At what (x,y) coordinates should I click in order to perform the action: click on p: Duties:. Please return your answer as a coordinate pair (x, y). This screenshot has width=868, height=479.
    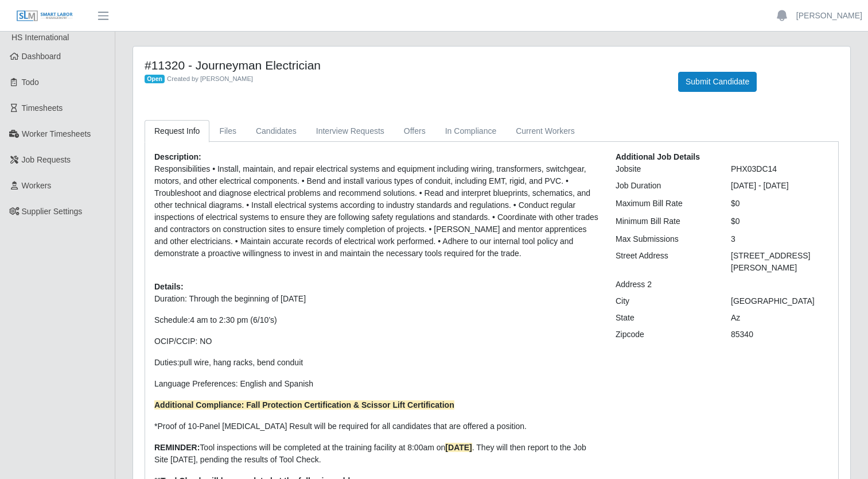
    Looking at the image, I should click on (376, 362).